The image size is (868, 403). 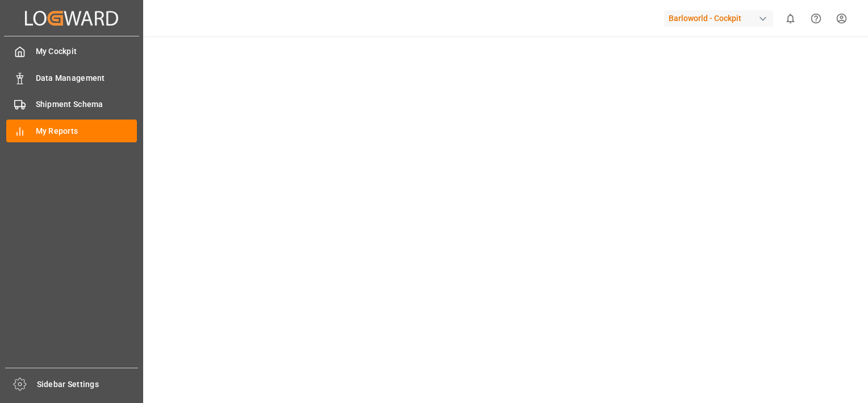 What do you see at coordinates (87, 384) in the screenshot?
I see `span: Sidebar Settings` at bounding box center [87, 384].